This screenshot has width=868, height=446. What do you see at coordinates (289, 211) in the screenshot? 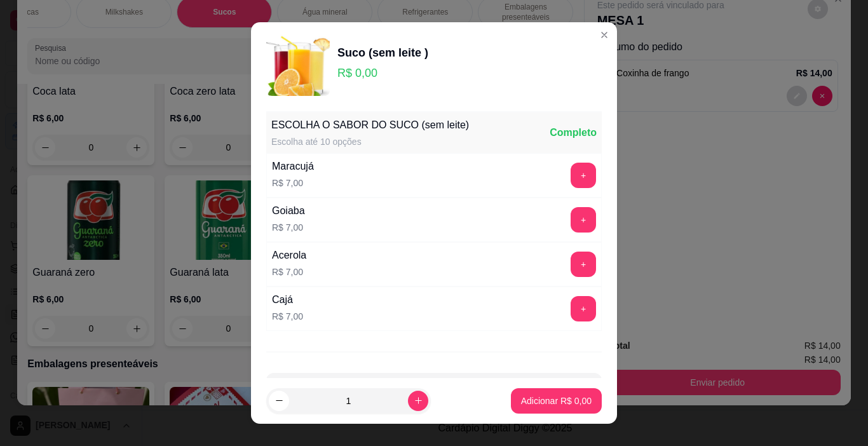
I see `div: Goiaba` at bounding box center [289, 211].